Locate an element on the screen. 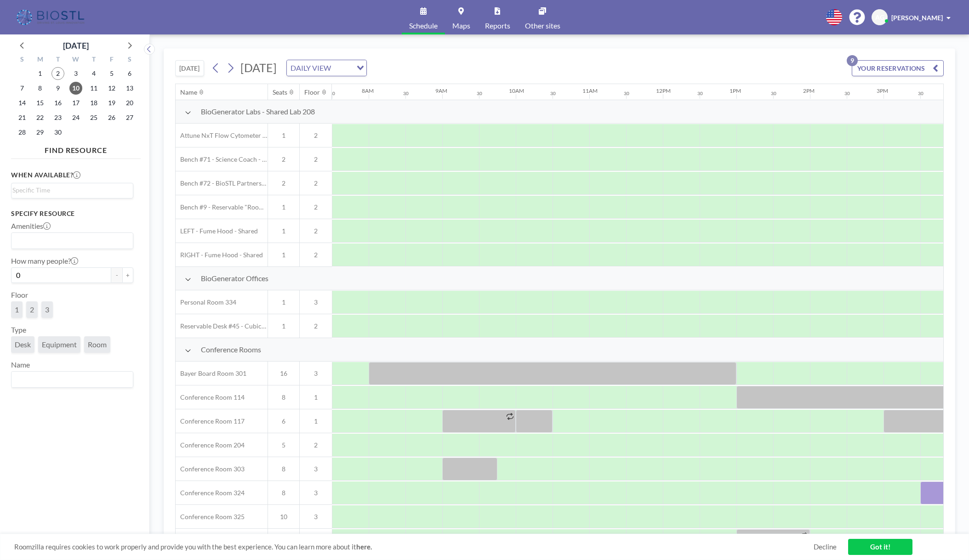  h3: Specify resource is located at coordinates (72, 213).